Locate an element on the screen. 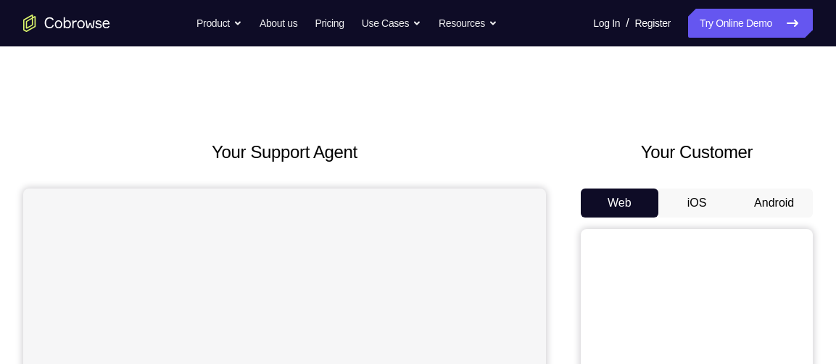  a: Log In is located at coordinates (606, 23).